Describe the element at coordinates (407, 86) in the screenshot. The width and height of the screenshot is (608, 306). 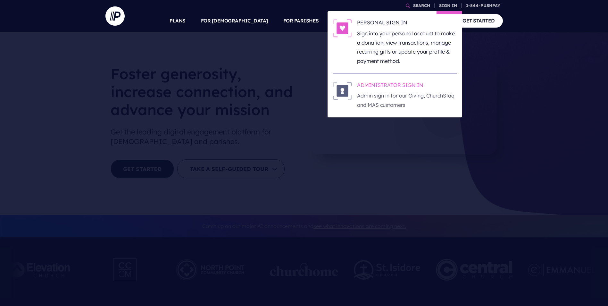
I see `h6: ADMINISTRATOR SIGN IN` at that location.